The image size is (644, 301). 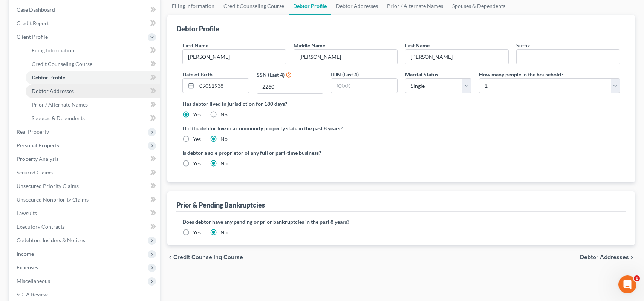 What do you see at coordinates (632, 258) in the screenshot?
I see `i: chevron_right` at bounding box center [632, 258].